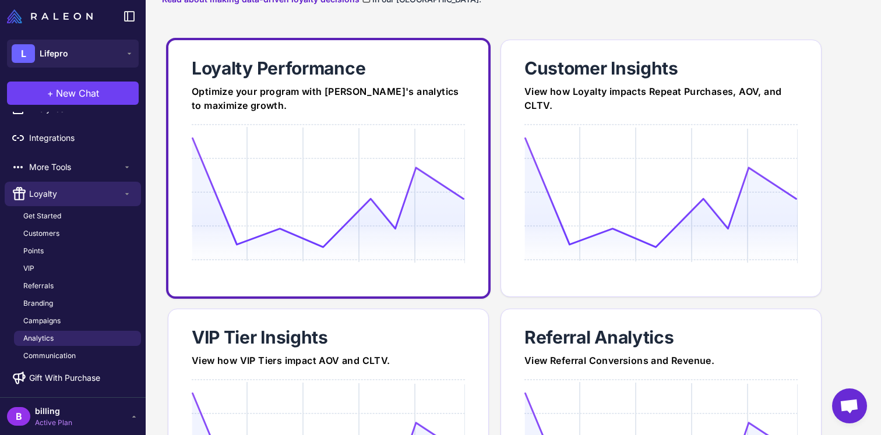  What do you see at coordinates (38, 286) in the screenshot?
I see `span: Referrals` at bounding box center [38, 286].